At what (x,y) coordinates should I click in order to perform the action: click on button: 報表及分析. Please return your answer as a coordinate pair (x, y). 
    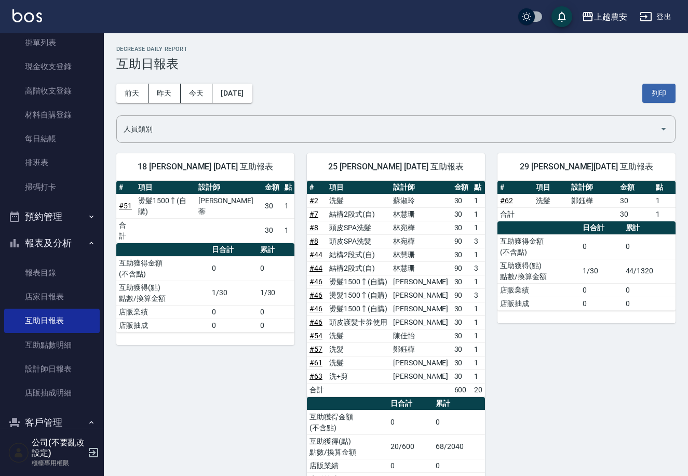
    Looking at the image, I should click on (52, 243).